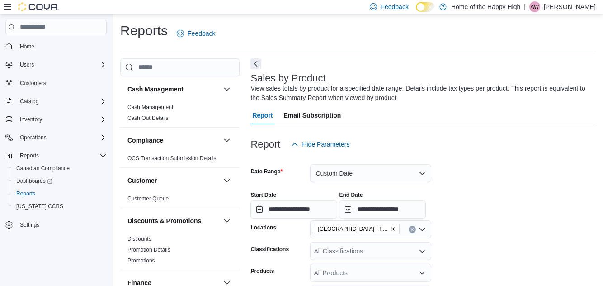 The width and height of the screenshot is (603, 286). I want to click on a: Promotions, so click(141, 260).